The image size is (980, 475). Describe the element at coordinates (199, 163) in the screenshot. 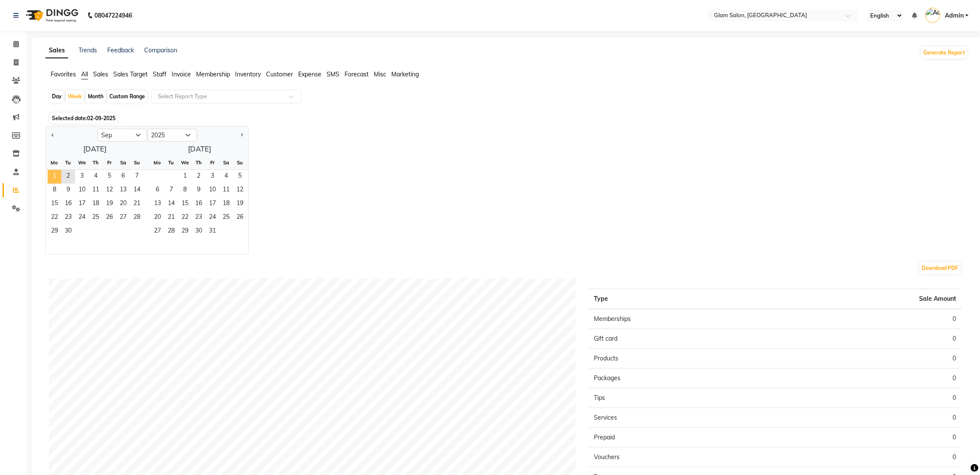

I see `div: Th` at that location.